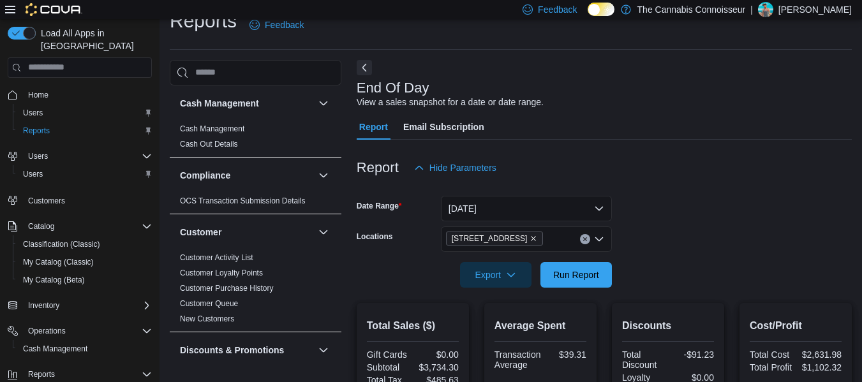 The image size is (862, 382). Describe the element at coordinates (444, 127) in the screenshot. I see `span: Email Subscription` at that location.